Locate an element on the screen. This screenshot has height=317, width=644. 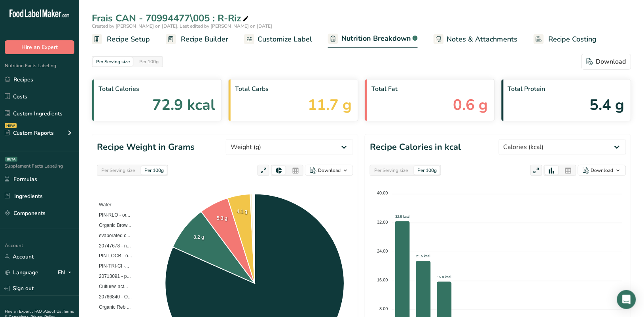
span: Total Calories is located at coordinates (156, 89).